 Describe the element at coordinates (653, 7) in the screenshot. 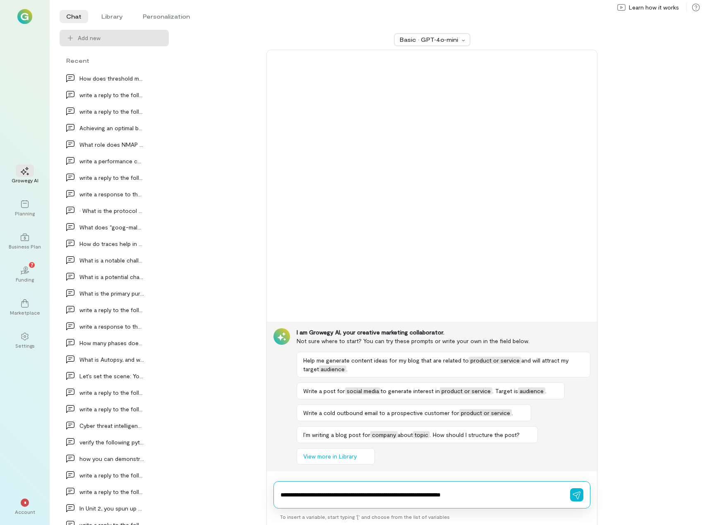

I see `span: Learn how it works` at that location.